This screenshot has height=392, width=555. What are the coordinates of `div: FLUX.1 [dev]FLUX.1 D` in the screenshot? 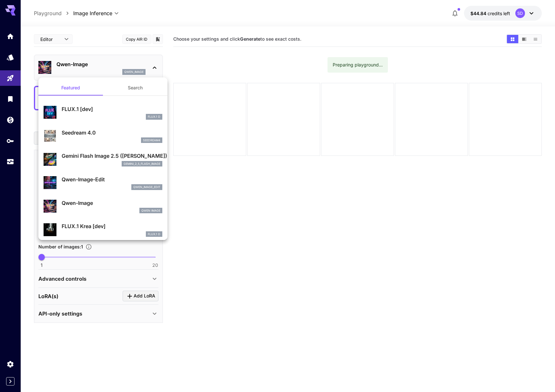 It's located at (103, 112).